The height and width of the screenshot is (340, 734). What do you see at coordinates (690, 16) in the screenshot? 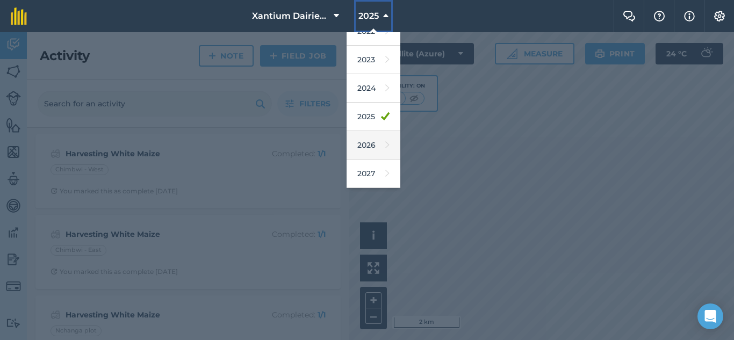
I see `img: svg+xml;base64,PHN2ZyB4bWxucz0iaHR0cDovL3d3dy53My5vcmcvMjAwMC9zdmciIHdpZHRoPSIxNyIgaGVpZ2h0PSIxNy...` at bounding box center [690, 16].